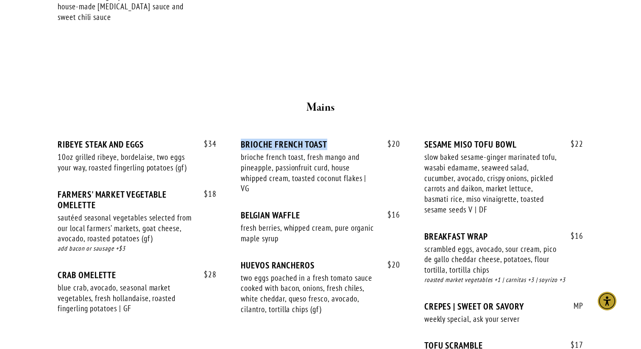 The image size is (641, 349). I want to click on div: HUEVOS RANCHEROS, so click(320, 265).